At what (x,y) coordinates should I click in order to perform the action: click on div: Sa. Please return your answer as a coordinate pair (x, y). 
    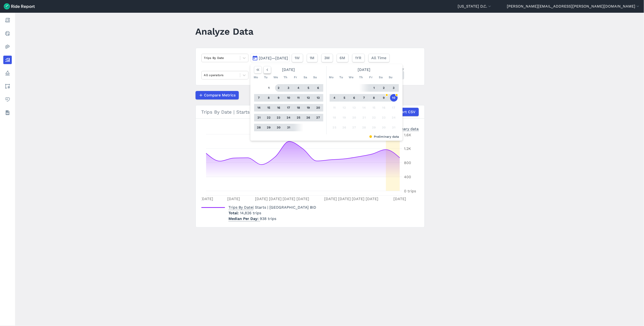
    Looking at the image, I should click on (381, 77).